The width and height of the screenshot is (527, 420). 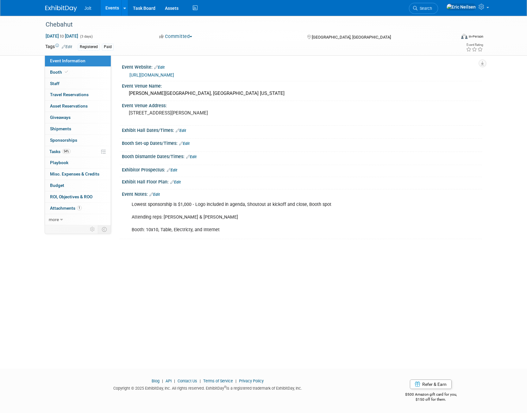 I want to click on a: Privacy Policy, so click(x=252, y=381).